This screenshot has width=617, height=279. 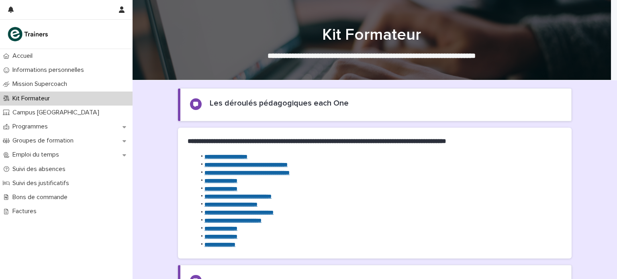 I want to click on p: Mission Supercoach, so click(x=41, y=84).